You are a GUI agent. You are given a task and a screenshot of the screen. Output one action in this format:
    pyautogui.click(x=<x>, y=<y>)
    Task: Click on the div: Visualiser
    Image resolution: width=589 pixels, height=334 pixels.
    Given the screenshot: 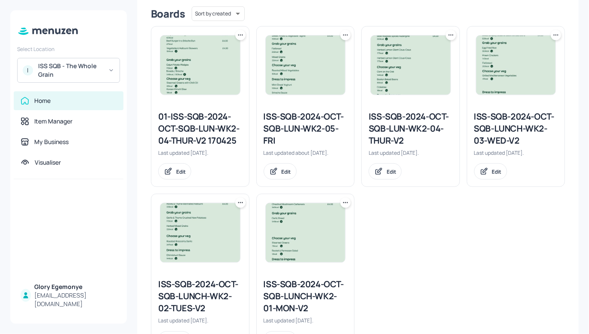 What is the action you would take?
    pyautogui.click(x=48, y=162)
    